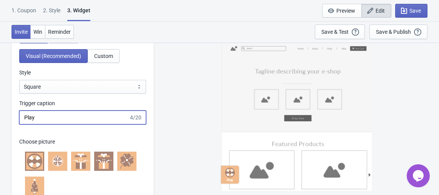 The image size is (439, 195). What do you see at coordinates (83, 142) in the screenshot?
I see `p: Choose picture` at bounding box center [83, 142].